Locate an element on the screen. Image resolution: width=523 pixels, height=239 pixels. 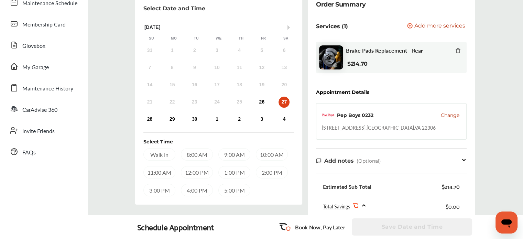
span: My Garage is located at coordinates (35, 67).